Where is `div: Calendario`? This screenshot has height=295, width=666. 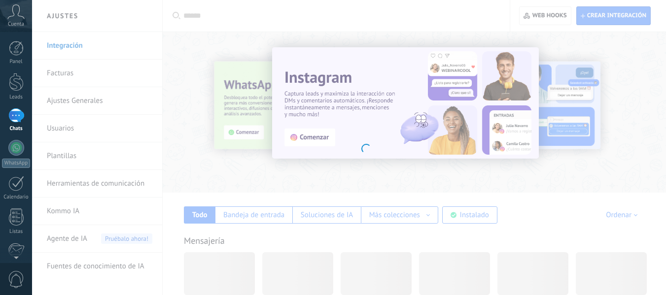 div: Calendario is located at coordinates (16, 197).